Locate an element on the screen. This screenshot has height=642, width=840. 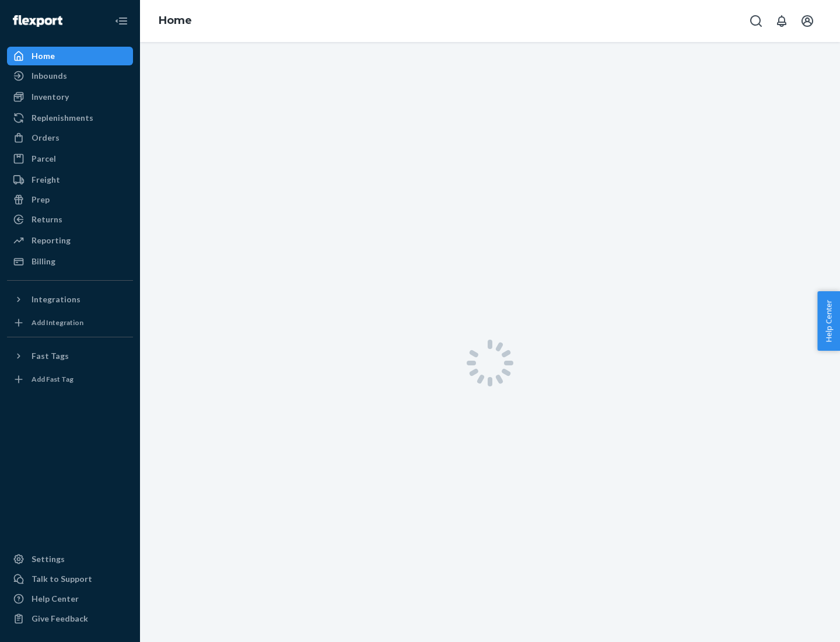
a: Returns is located at coordinates (70, 220).